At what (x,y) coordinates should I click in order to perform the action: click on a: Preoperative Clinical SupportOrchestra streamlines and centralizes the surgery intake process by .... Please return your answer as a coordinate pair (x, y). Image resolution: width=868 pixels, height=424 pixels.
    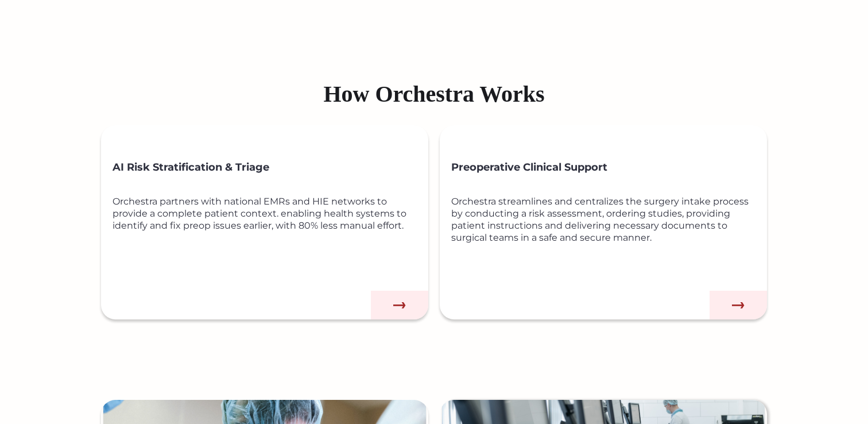
    Looking at the image, I should click on (603, 222).